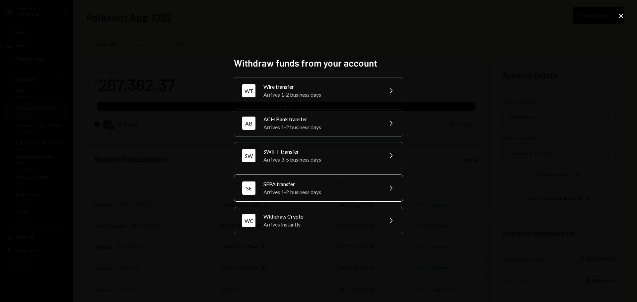 The image size is (637, 302). I want to click on button: ABACH Bank transferArrives 1-2 business days, so click(318, 123).